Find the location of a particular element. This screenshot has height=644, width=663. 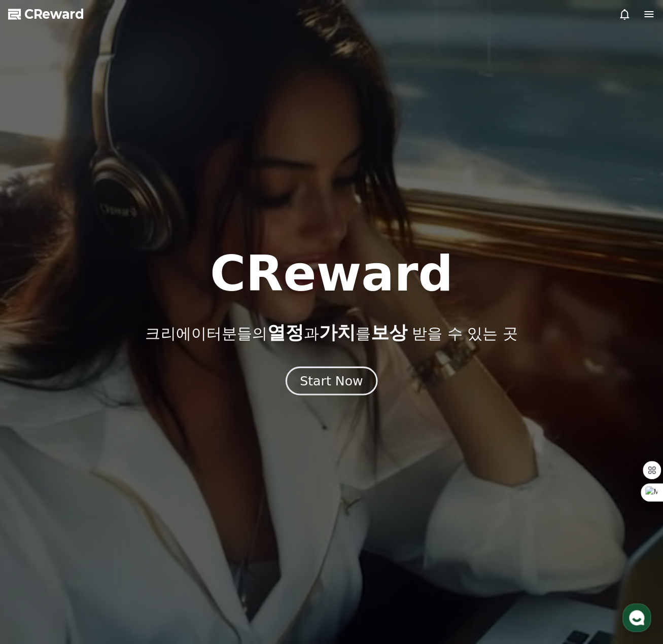

button: Start Now is located at coordinates (331, 381).